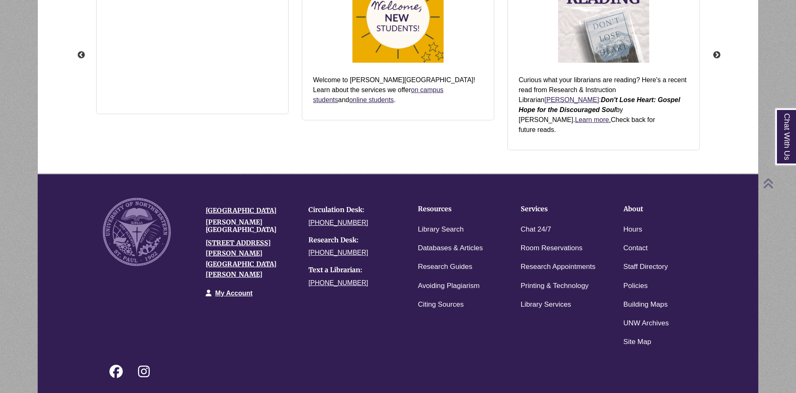  What do you see at coordinates (234, 293) in the screenshot?
I see `a: My Account` at bounding box center [234, 293].